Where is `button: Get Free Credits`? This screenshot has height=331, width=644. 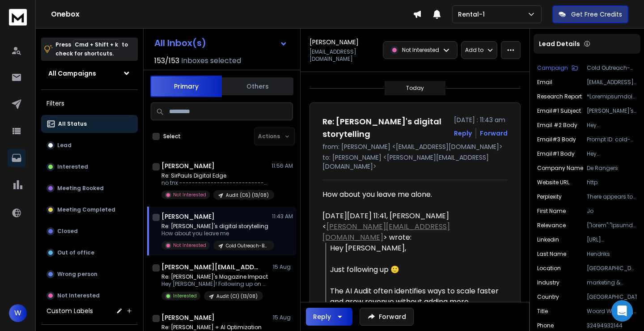 button: Get Free Credits is located at coordinates (590, 14).